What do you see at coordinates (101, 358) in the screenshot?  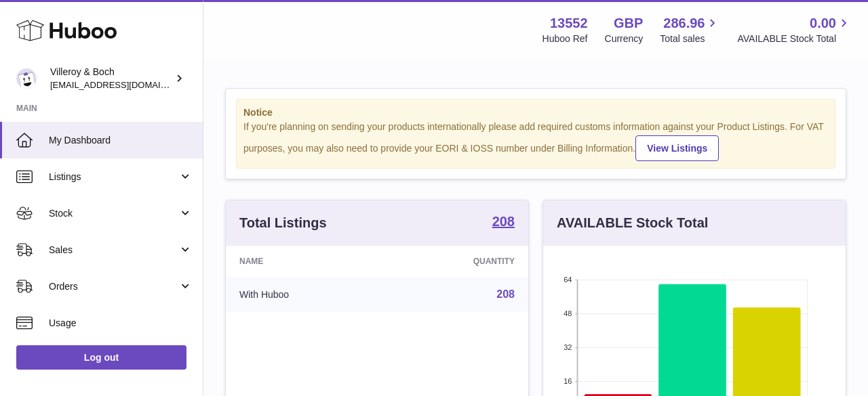 I see `a: Log out` at bounding box center [101, 358].